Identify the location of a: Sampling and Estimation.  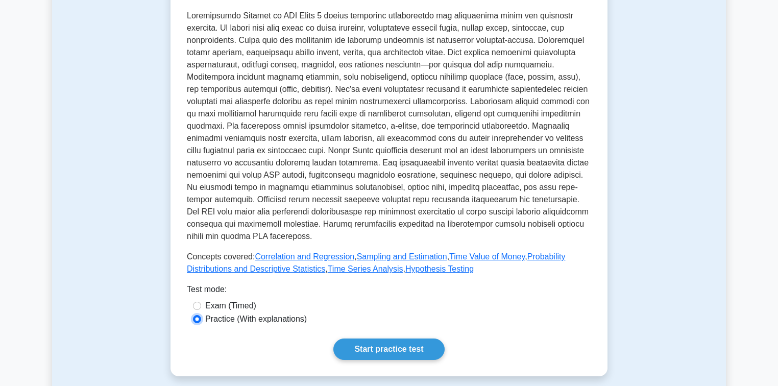
(402, 256).